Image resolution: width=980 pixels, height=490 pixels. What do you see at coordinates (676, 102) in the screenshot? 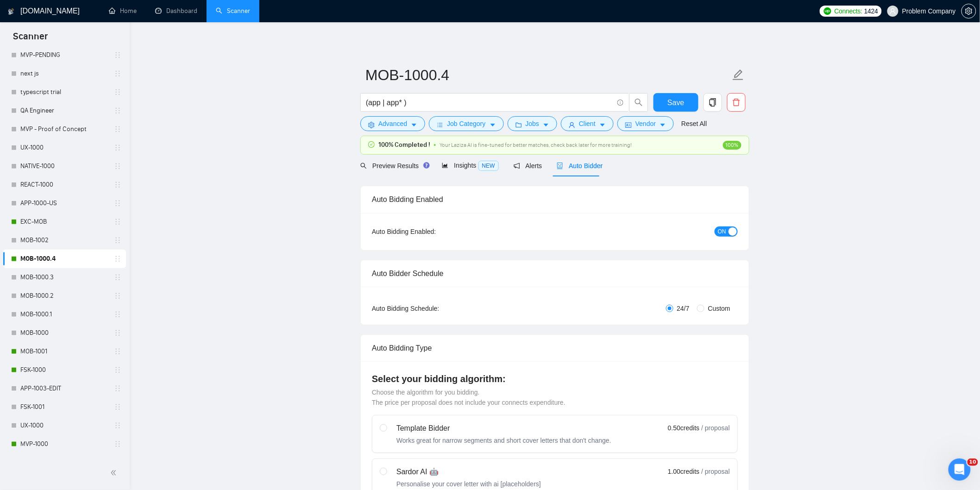
I see `button: Save` at bounding box center [676, 102].